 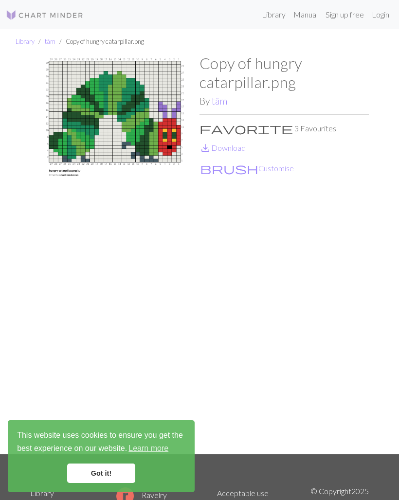 What do you see at coordinates (100, 41) in the screenshot?
I see `li: Copy of hungry catarpillar.png` at bounding box center [100, 41].